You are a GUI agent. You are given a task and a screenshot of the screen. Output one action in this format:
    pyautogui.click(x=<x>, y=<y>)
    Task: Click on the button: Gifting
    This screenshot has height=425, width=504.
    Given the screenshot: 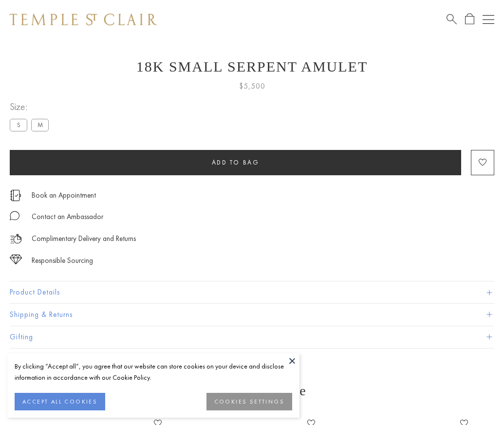 What is the action you would take?
    pyautogui.click(x=252, y=337)
    